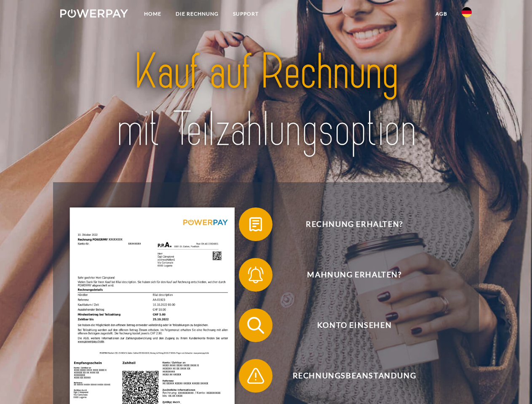 This screenshot has width=532, height=404. Describe the element at coordinates (354, 224) in the screenshot. I see `span: Rechnung erhalten?` at that location.